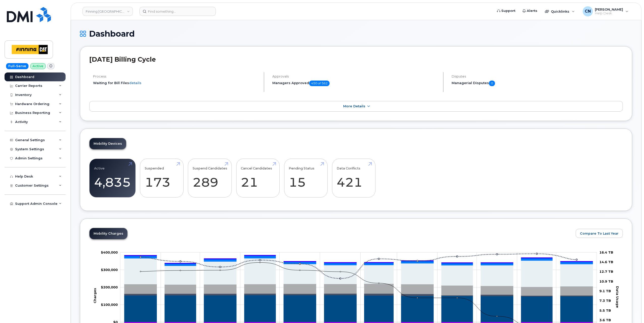  I want to click on g: Features, so click(358, 272).